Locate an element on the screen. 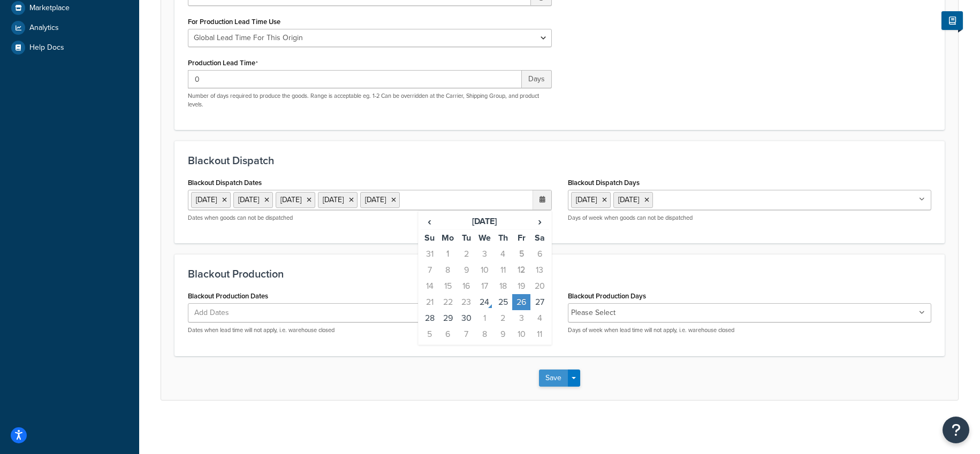 This screenshot has height=454, width=980. th: We is located at coordinates (484, 238).